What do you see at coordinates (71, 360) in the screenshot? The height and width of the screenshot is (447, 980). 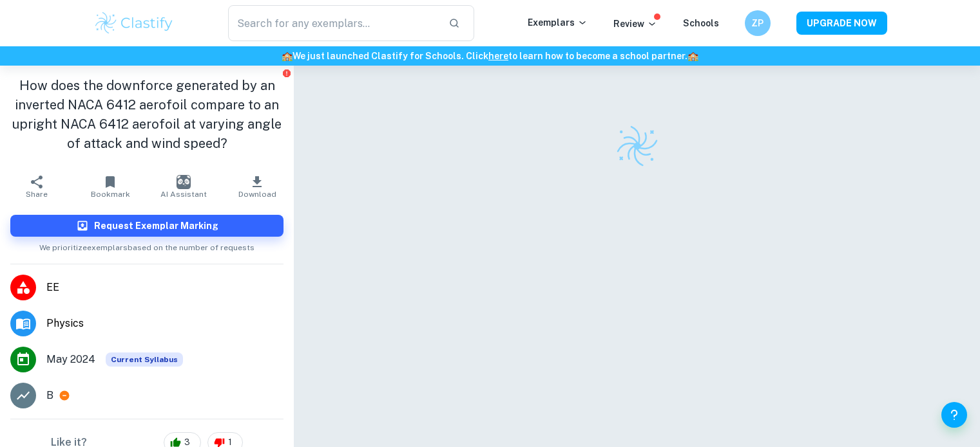 I see `span: May 2024` at bounding box center [71, 360].